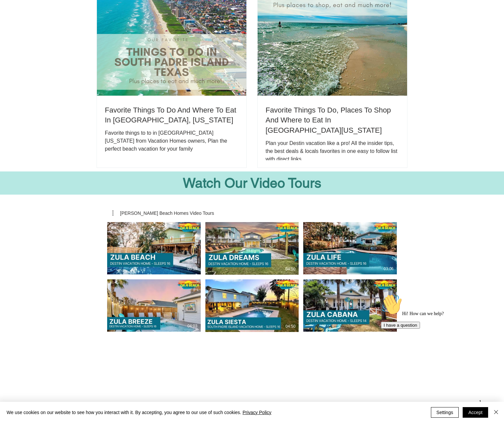 This screenshot has height=423, width=504. What do you see at coordinates (389, 269) in the screenshot?
I see `div: 03:06` at bounding box center [389, 269].